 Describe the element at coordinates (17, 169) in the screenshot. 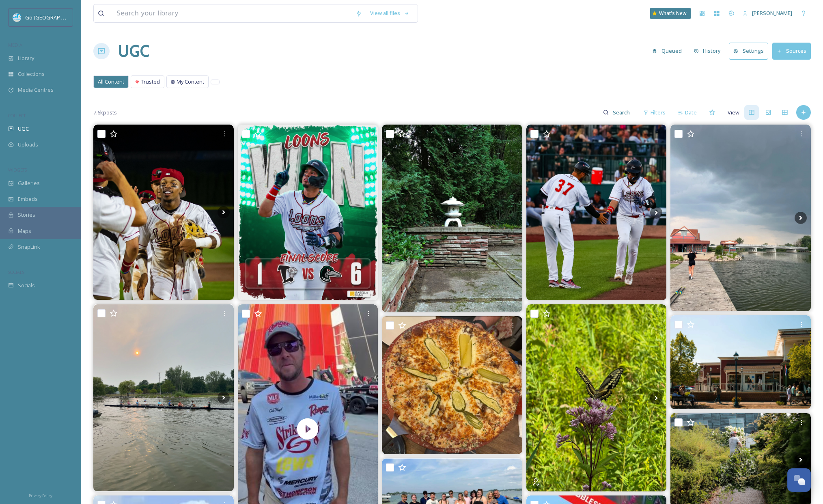

I see `span: WIDGETS` at that location.